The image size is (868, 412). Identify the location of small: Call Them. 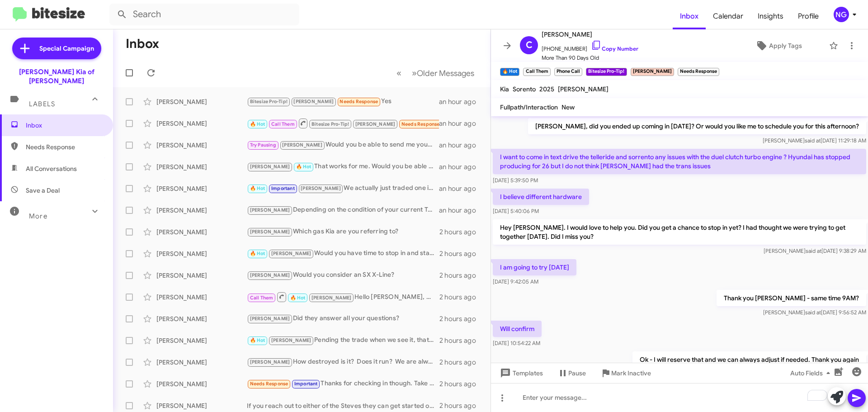
(536, 72).